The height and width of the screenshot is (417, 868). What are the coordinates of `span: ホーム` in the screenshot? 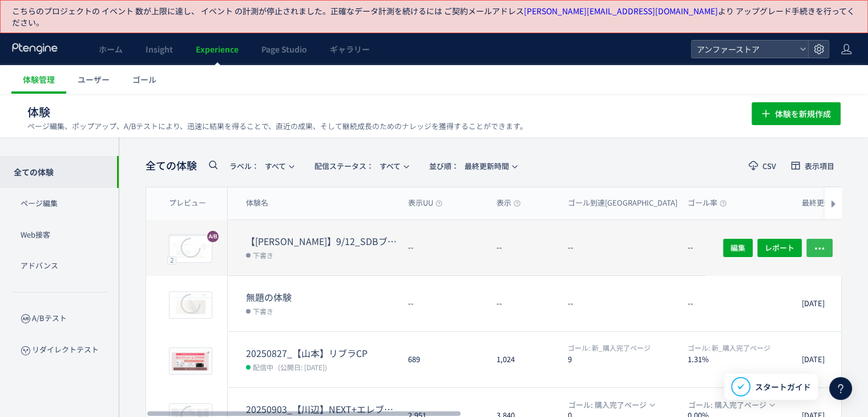 It's located at (110, 49).